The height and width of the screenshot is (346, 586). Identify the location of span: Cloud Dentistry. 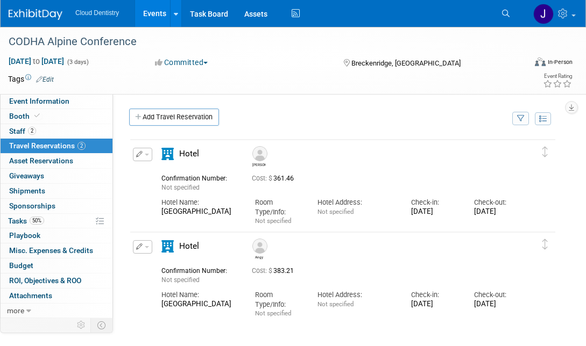
(97, 13).